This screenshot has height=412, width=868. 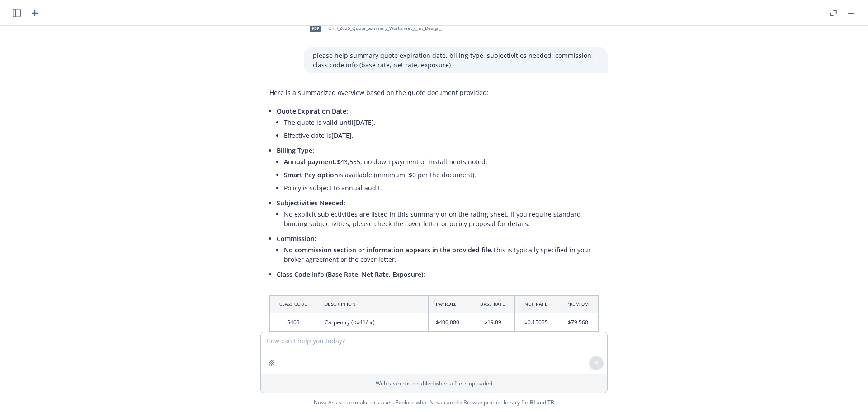 I want to click on td: $79,560, so click(x=578, y=322).